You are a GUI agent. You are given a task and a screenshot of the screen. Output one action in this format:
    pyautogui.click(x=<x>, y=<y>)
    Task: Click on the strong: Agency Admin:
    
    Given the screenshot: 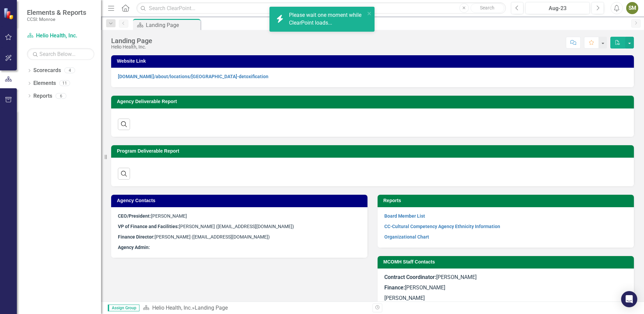 What is the action you would take?
    pyautogui.click(x=134, y=247)
    